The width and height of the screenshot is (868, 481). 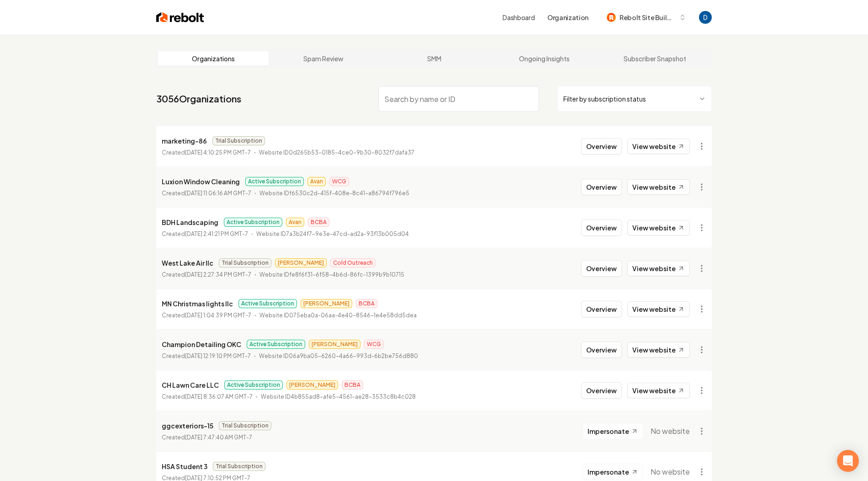 I want to click on p: Website ID 7a3b24f7-9e3e-47cd-ad2a-93f13b005d04, so click(x=333, y=234).